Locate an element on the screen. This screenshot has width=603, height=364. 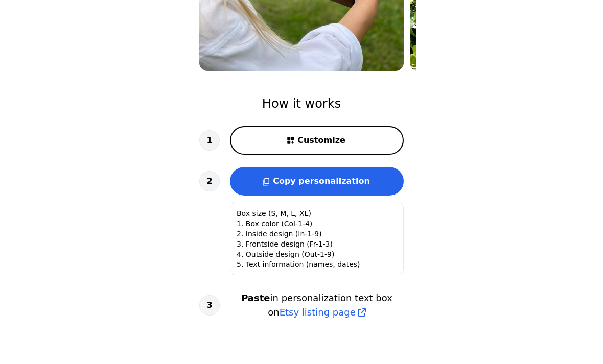
span: 3 is located at coordinates (209, 306).